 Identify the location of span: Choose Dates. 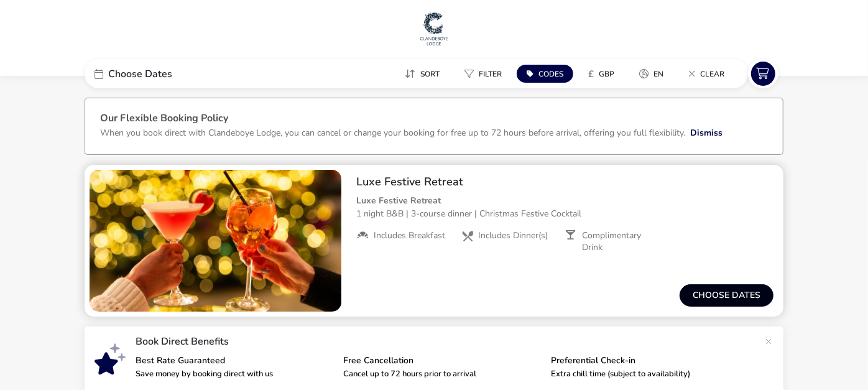
(140, 74).